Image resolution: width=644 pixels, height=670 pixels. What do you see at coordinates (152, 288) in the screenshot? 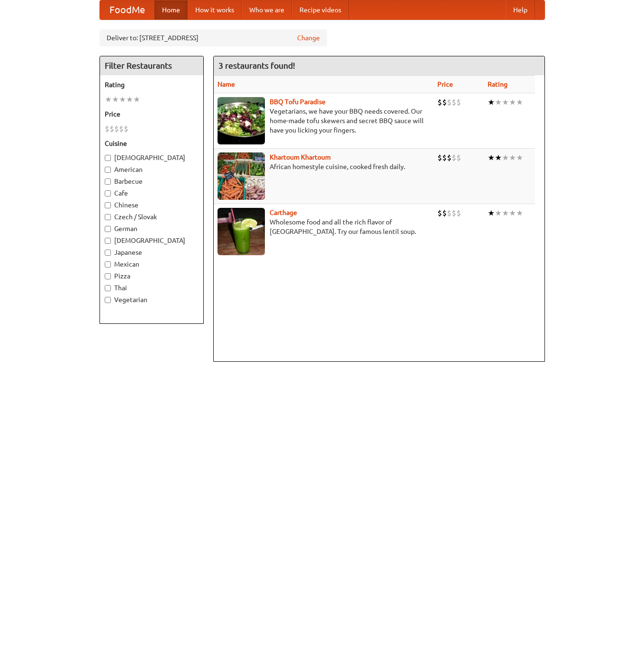
I see `label: Thai` at bounding box center [152, 288].